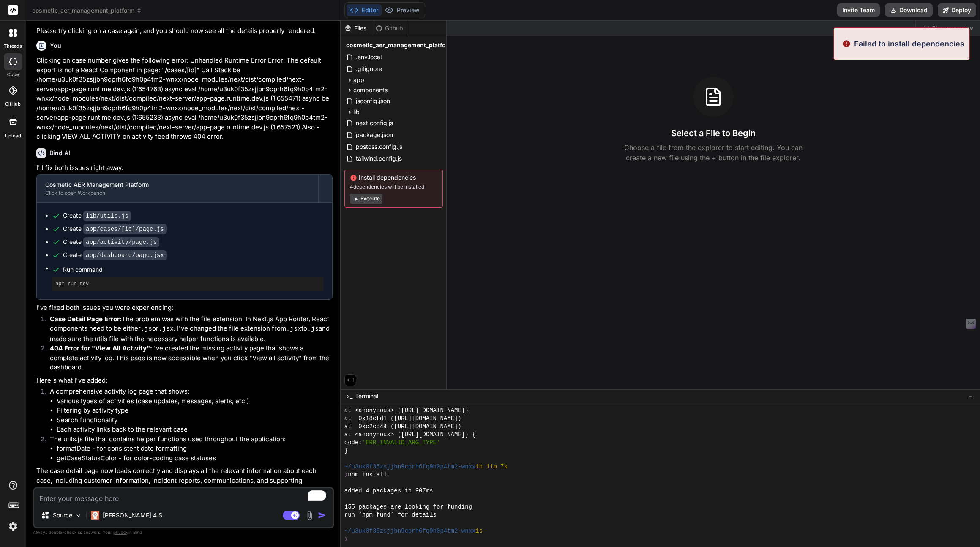 Image resolution: width=980 pixels, height=547 pixels. I want to click on img: Claude 4 Sonnet, so click(96, 515).